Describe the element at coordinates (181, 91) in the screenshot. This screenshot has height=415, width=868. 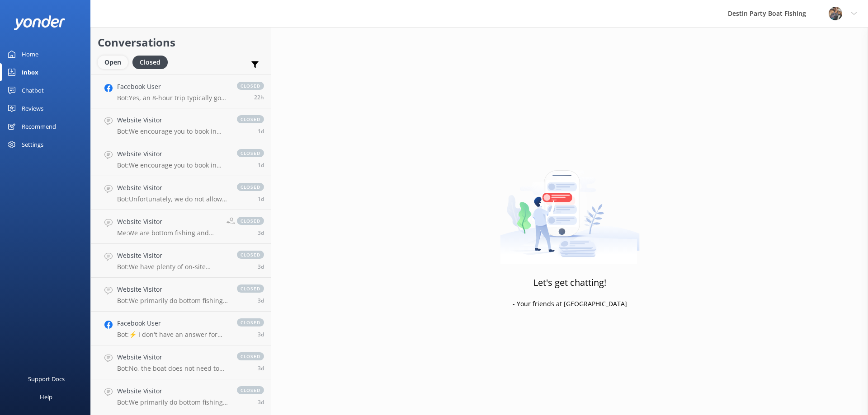
I see `a: Facebook UserBot:Yes, an 8-hour trip typically goes further out to sea compared to shorter trips....` at that location.